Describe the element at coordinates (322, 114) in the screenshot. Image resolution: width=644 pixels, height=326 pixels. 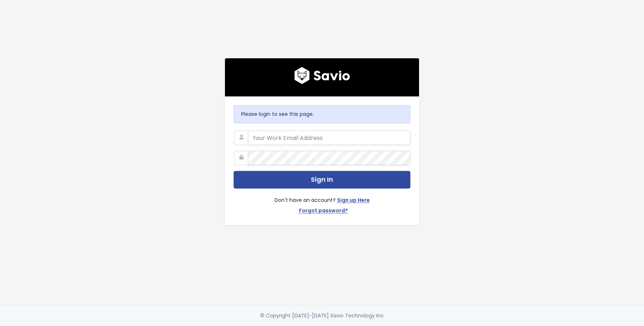
I see `p: Please login to see this page.` at that location.